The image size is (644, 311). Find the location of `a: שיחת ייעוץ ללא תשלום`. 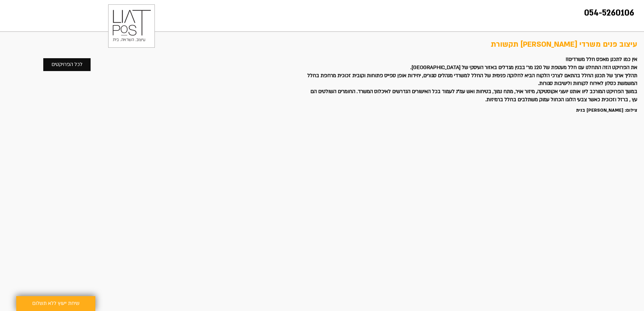

a: שיחת ייעוץ ללא תשלום is located at coordinates (56, 304).